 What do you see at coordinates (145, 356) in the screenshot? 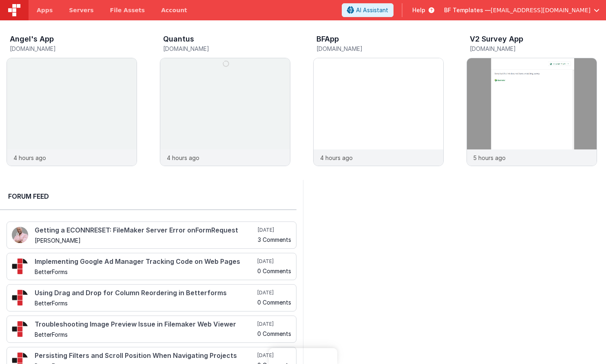
I see `h4: Persisting Filters and Scroll Position When Navigating Projects` at bounding box center [145, 356].